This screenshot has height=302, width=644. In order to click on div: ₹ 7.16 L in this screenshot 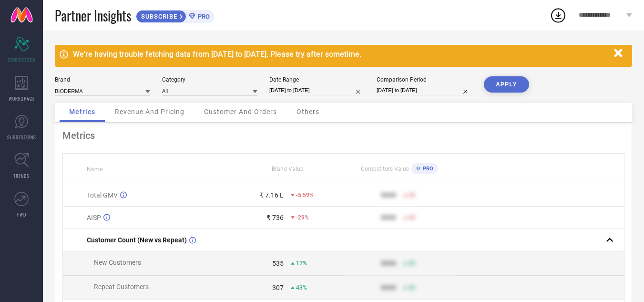, I will do `click(271, 195)`.